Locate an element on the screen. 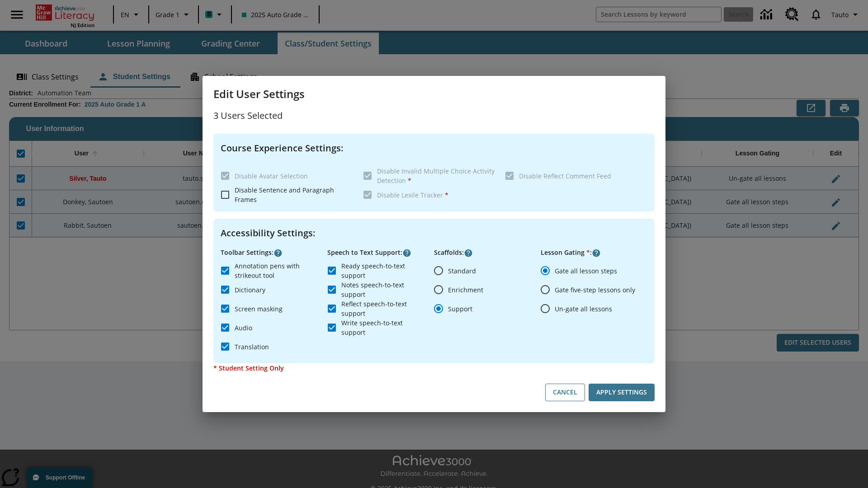  span: Gate all lesson steps is located at coordinates (586, 271).